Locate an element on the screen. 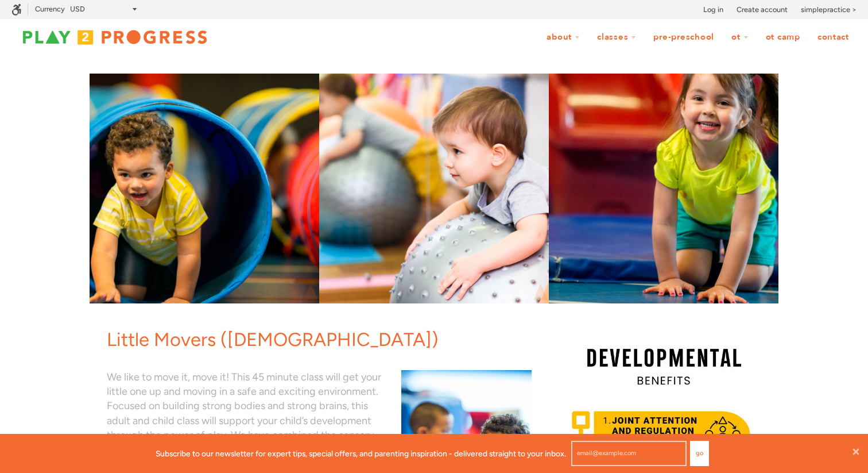 The height and width of the screenshot is (473, 868). a: Log in is located at coordinates (713, 10).